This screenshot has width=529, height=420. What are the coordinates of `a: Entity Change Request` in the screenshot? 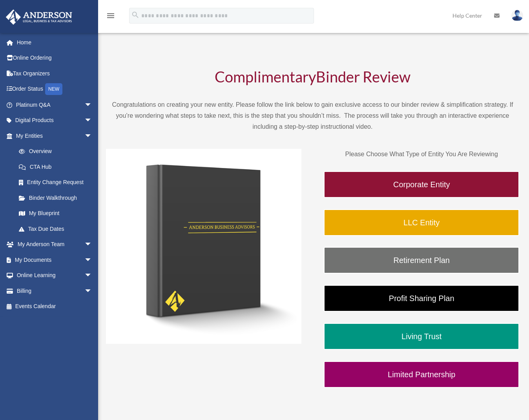 It's located at (58, 182).